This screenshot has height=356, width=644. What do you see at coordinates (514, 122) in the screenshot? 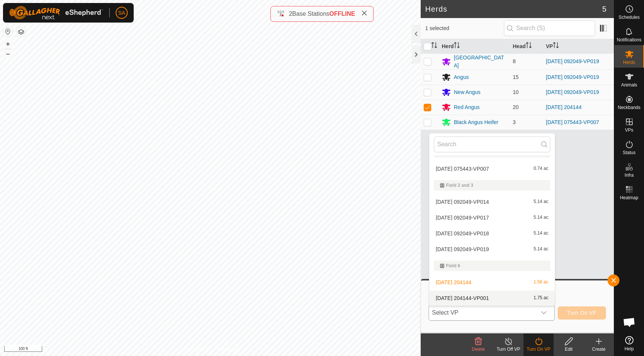
I see `span: 3` at bounding box center [514, 122].